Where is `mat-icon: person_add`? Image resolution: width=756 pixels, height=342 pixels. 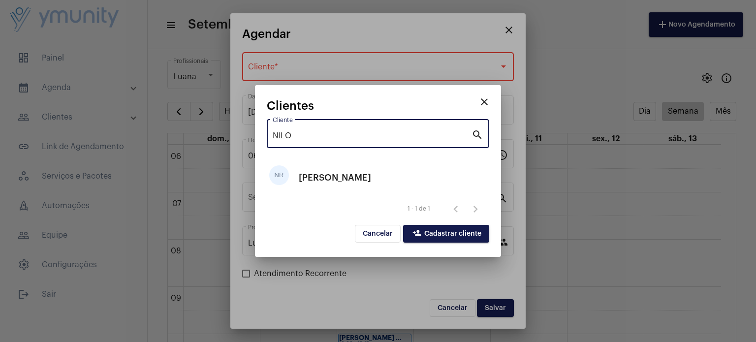
mat-icon: person_add is located at coordinates (417, 234).